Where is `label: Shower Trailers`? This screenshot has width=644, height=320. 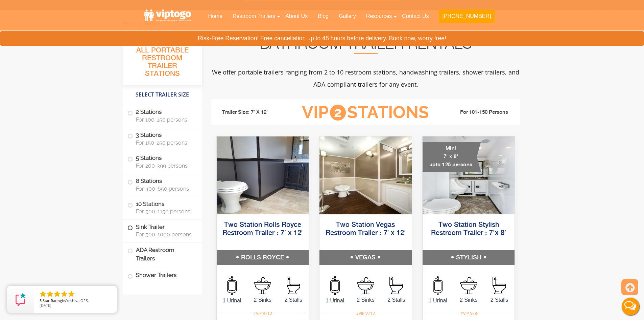 label: Shower Trailers is located at coordinates (162, 275).